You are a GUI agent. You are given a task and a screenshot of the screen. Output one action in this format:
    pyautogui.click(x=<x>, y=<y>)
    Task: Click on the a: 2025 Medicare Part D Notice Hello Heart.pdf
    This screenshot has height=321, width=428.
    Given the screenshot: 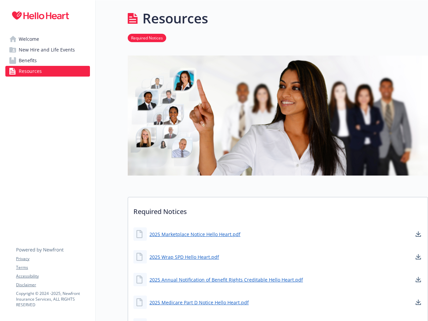 What is the action you would take?
    pyautogui.click(x=199, y=302)
    